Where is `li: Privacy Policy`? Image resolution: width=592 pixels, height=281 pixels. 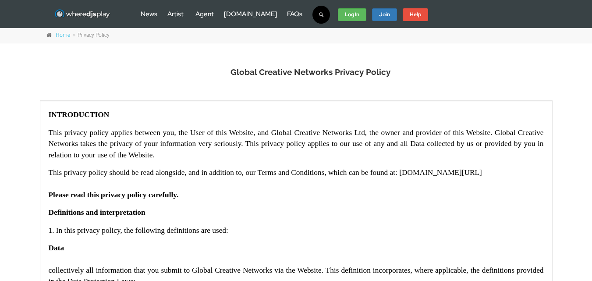
li: Privacy Policy is located at coordinates (90, 35).